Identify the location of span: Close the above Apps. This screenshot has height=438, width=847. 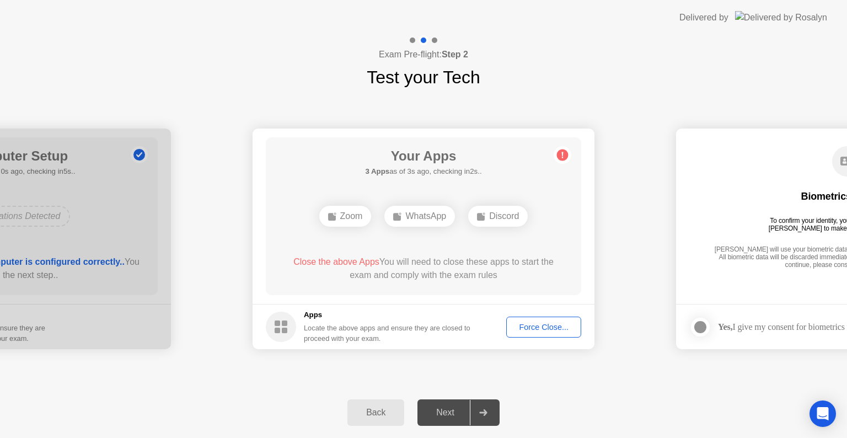
(336, 261).